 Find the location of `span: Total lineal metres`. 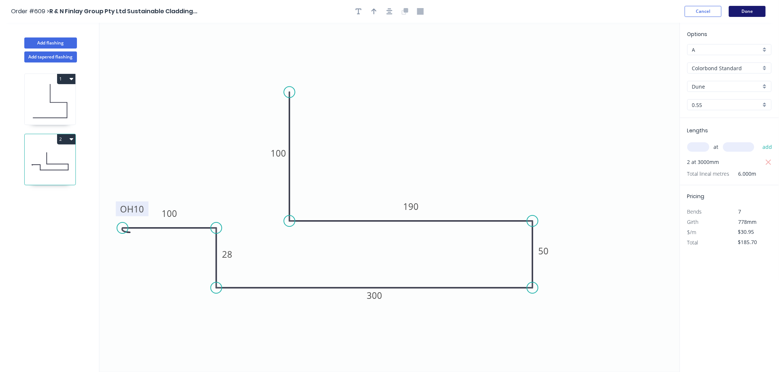

span: Total lineal metres is located at coordinates (708, 174).